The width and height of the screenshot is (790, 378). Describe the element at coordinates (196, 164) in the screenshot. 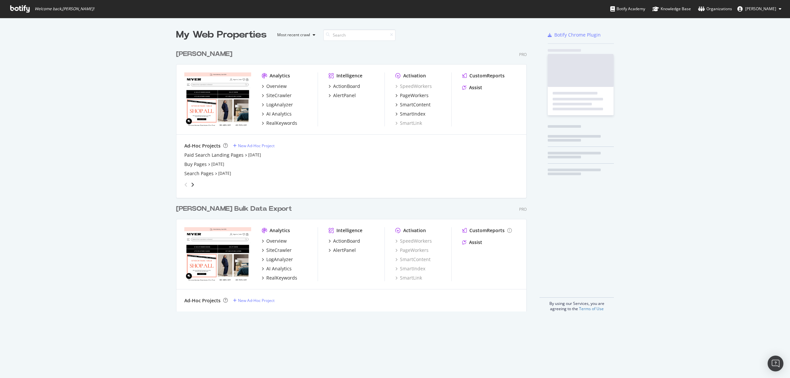

I see `a: Buy Pages` at that location.